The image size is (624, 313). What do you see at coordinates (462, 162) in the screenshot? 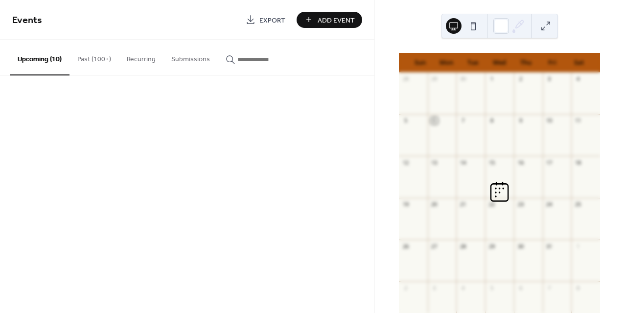
I see `div: 14` at bounding box center [462, 162].